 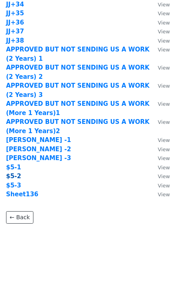 What do you see at coordinates (15, 13) in the screenshot?
I see `a: JJ+35` at bounding box center [15, 13].